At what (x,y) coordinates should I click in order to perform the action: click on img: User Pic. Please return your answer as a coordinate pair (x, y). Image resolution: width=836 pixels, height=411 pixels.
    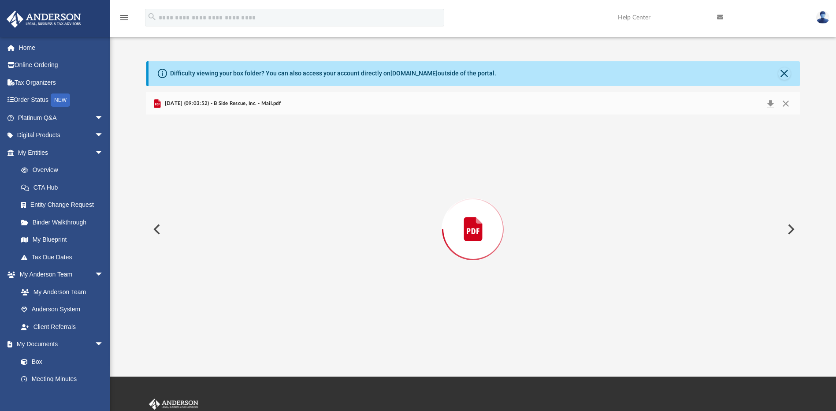
    Looking at the image, I should click on (823, 17).